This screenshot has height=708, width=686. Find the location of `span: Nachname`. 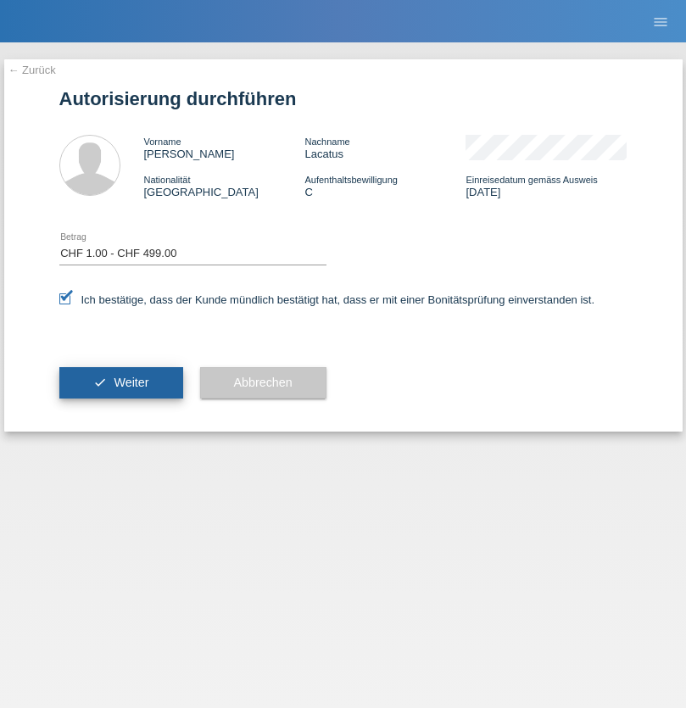

span: Nachname is located at coordinates (326, 142).